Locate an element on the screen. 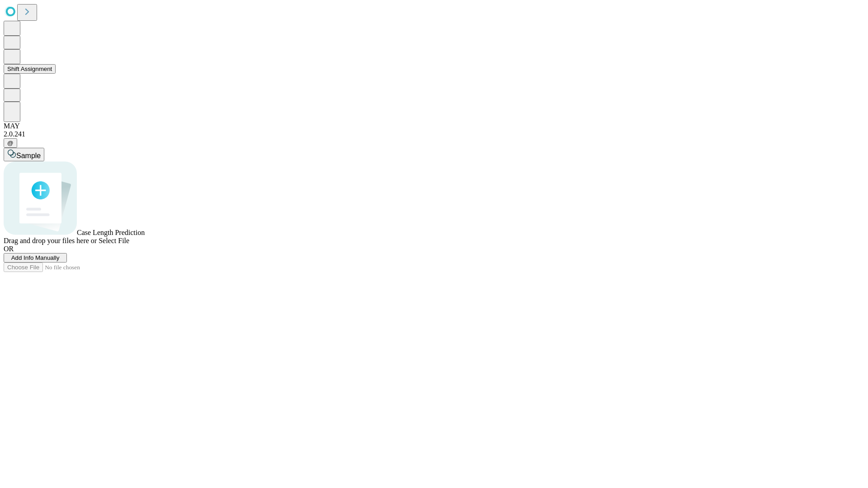 The image size is (868, 488). span: Case Length Prediction is located at coordinates (111, 232).